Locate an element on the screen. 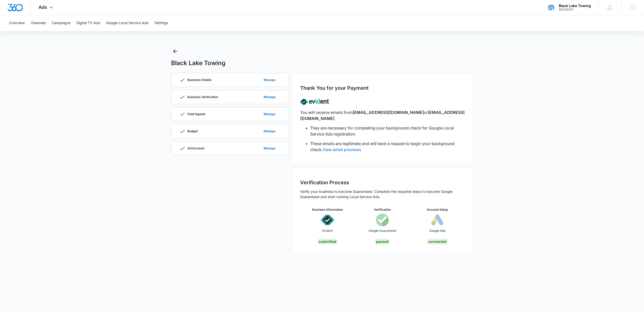 The height and width of the screenshot is (313, 644). a: View email previews is located at coordinates (342, 150).